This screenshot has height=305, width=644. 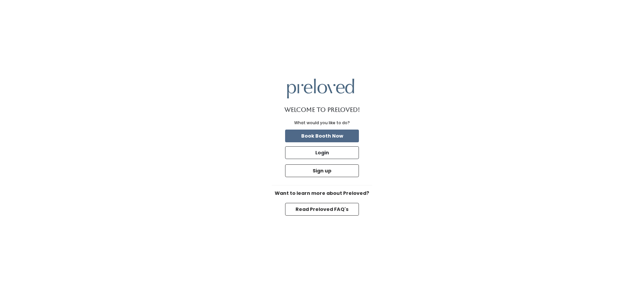 I want to click on button: Sign up, so click(x=322, y=171).